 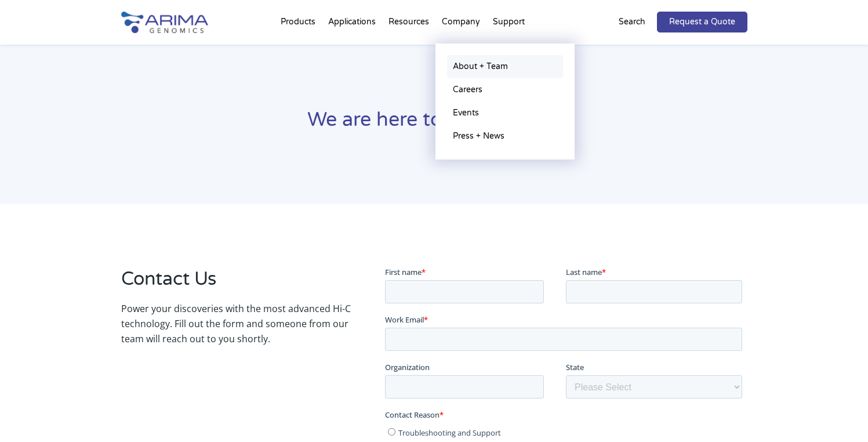 What do you see at coordinates (23, 211) in the screenshot?
I see `span: Other` at bounding box center [23, 211].